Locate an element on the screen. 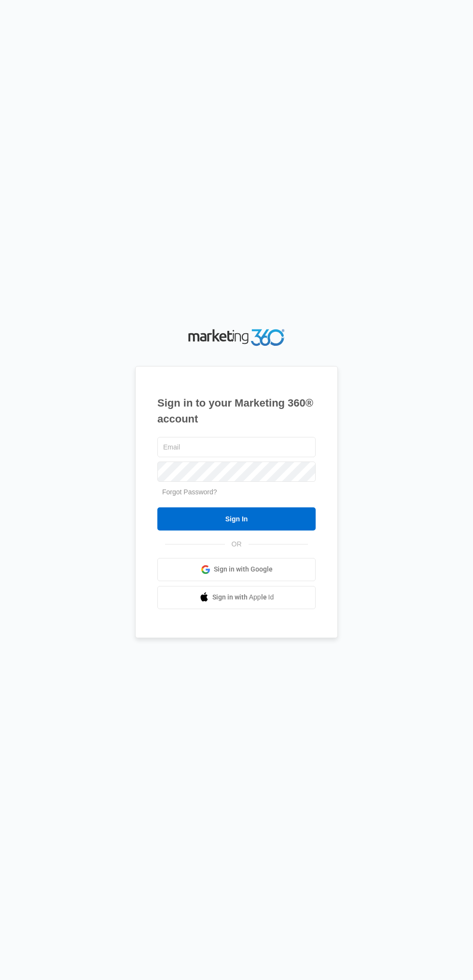 The width and height of the screenshot is (473, 980). span: OR is located at coordinates (236, 544).